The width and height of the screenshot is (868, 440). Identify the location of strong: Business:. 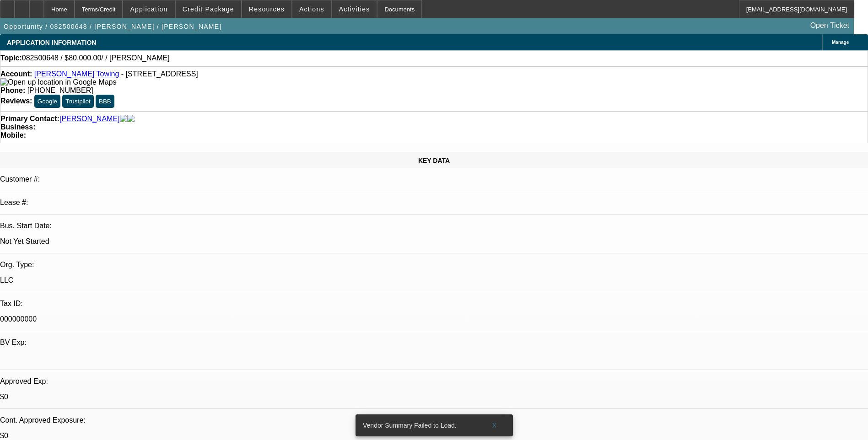
(18, 126).